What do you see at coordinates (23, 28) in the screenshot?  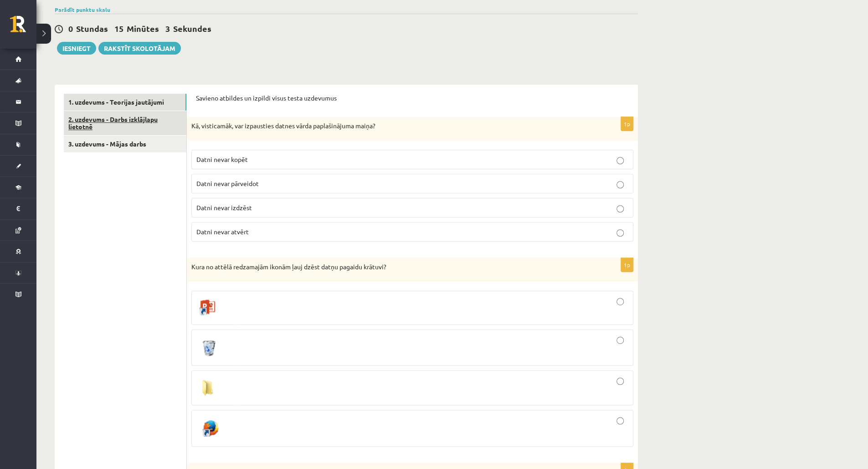 I see `a: Rīgas 1. Tālmācības vidusskola` at bounding box center [23, 28].